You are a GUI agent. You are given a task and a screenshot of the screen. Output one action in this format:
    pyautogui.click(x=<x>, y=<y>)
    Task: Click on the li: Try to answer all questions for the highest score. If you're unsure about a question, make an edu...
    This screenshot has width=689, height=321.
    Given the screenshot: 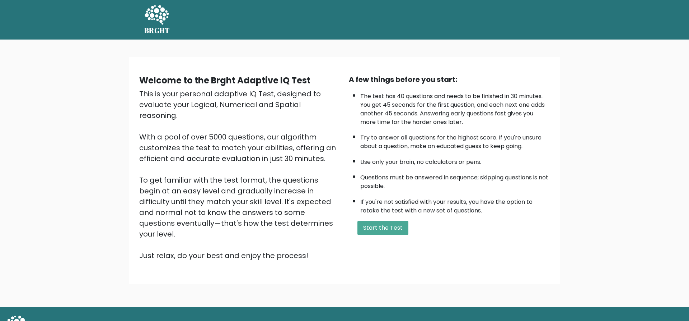 What is the action you would take?
    pyautogui.click(x=455, y=140)
    